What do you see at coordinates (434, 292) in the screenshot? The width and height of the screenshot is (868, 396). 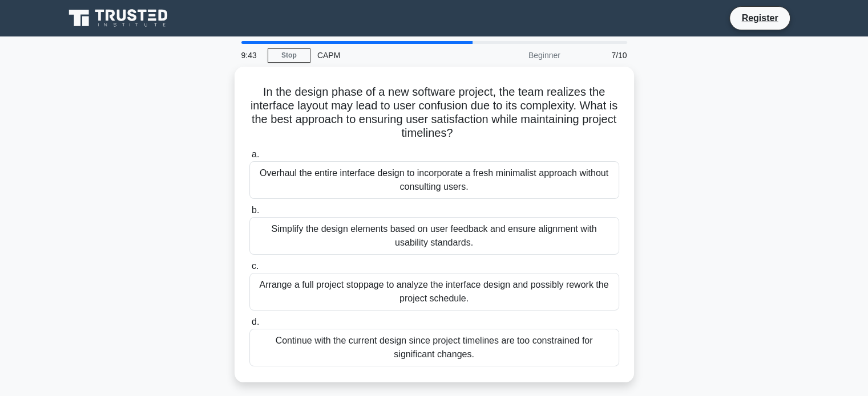 I see `div: Arrange a full project stoppage to analyze the interface design and possibly rework the project s...` at bounding box center [434, 292].